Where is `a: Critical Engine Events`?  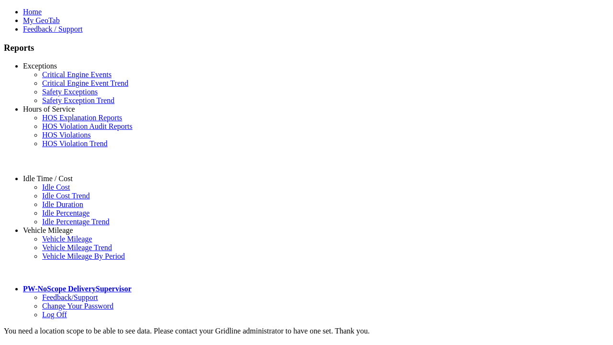 a: Critical Engine Events is located at coordinates (77, 74).